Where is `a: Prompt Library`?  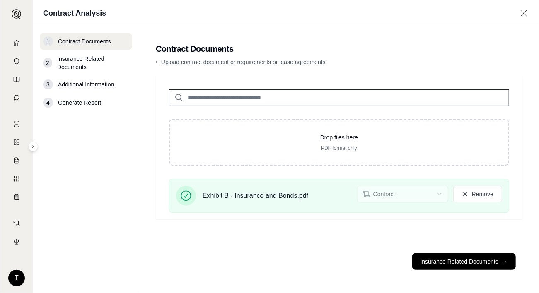 a: Prompt Library is located at coordinates (17, 80).